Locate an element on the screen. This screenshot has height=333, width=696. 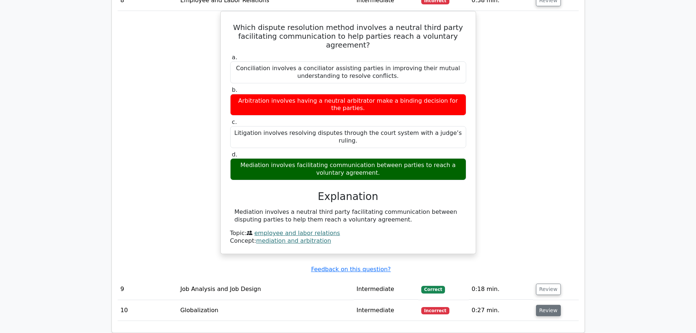
td: Globalization is located at coordinates (265, 310).